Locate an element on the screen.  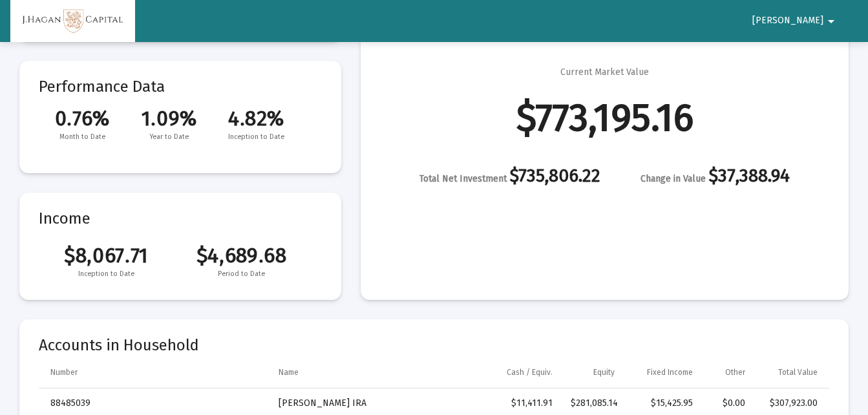
div: $37,388.94 is located at coordinates (715, 177).